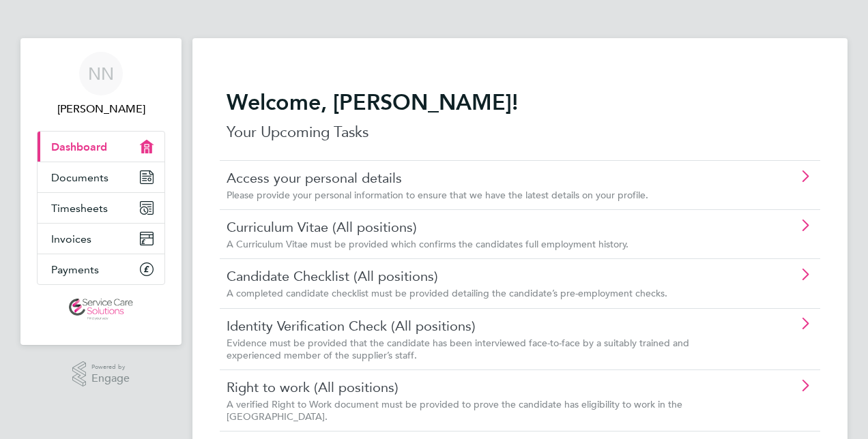 This screenshot has width=868, height=439. Describe the element at coordinates (447, 294) in the screenshot. I see `span: A completed candidate checklist must be provided detailing the candidate’s pre-employment checks.` at that location.